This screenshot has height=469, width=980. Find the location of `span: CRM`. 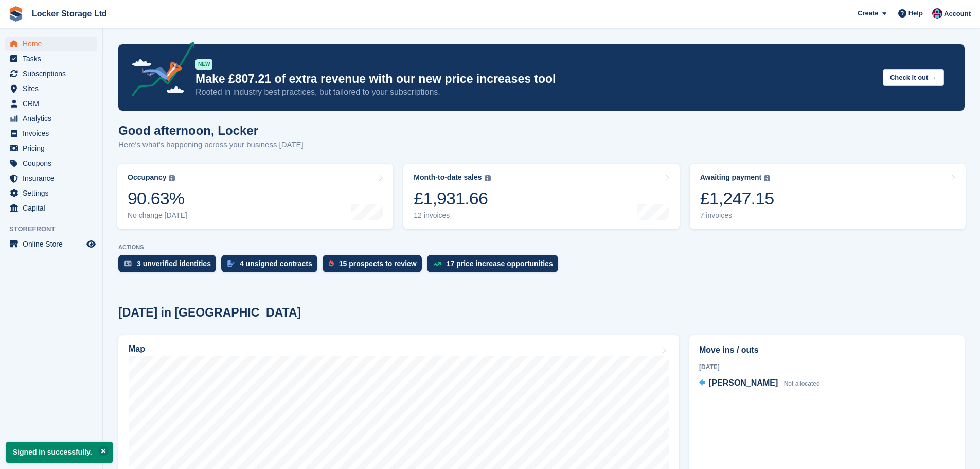

span: CRM is located at coordinates (54, 103).